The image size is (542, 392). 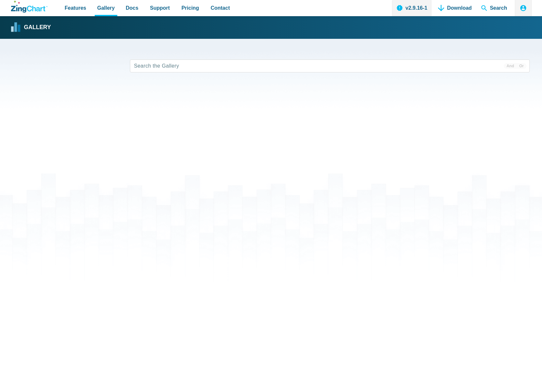 I want to click on span: Contact, so click(x=220, y=8).